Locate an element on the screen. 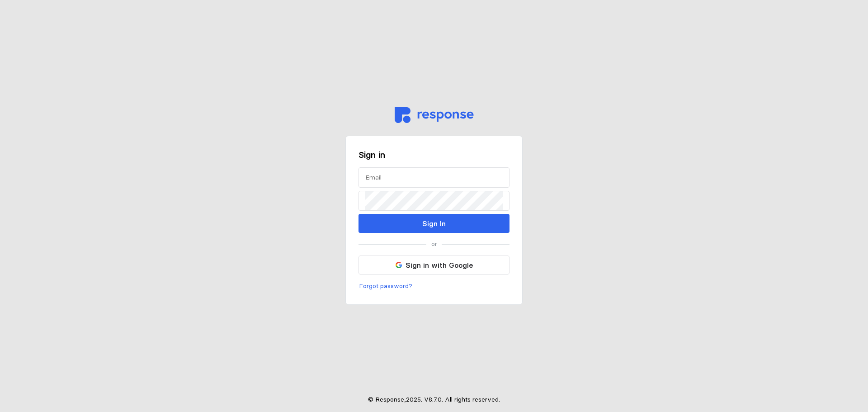  input: Email is located at coordinates (434, 177).